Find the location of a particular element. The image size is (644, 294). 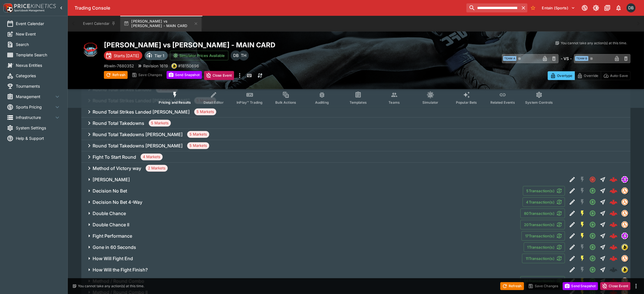

span: Popular Bets is located at coordinates (467, 102).